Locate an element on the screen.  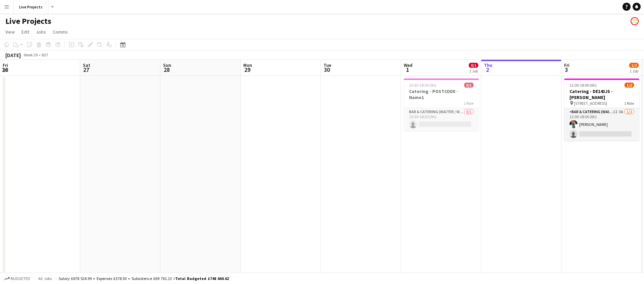
div: 13:30-18:30 (5h)0/1Catering - POSTCODE - Name11 RoleBar & Catering (Waiter / waitress)0/113:30-18... is located at coordinates (442, 105).